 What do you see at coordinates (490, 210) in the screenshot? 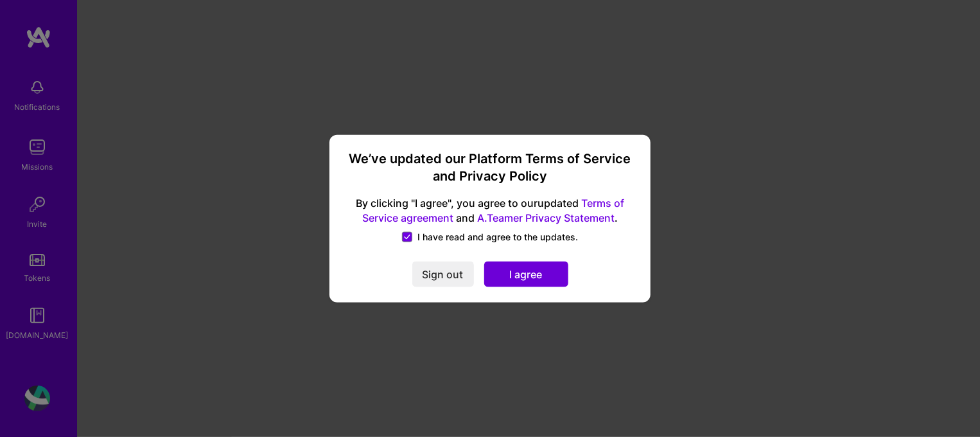
I see `span: By clicking "I agree", you agree to our updated and .` at bounding box center [490, 210].